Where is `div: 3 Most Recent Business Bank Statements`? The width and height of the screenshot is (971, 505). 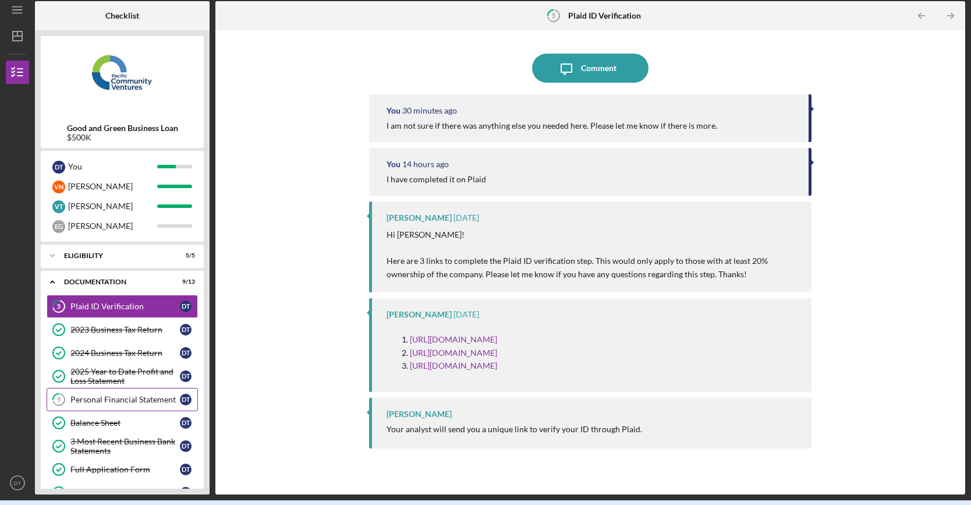 div: 3 Most Recent Business Bank Statements is located at coordinates (125, 446).